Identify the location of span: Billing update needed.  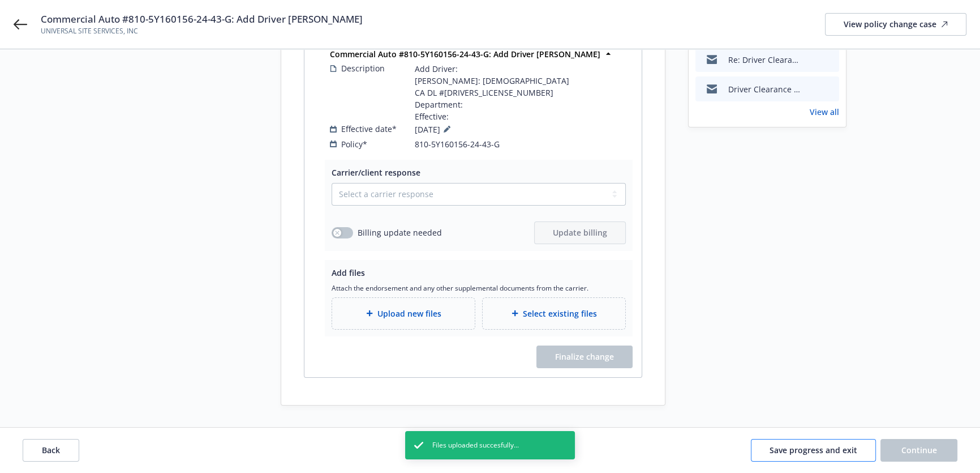
(400, 232).